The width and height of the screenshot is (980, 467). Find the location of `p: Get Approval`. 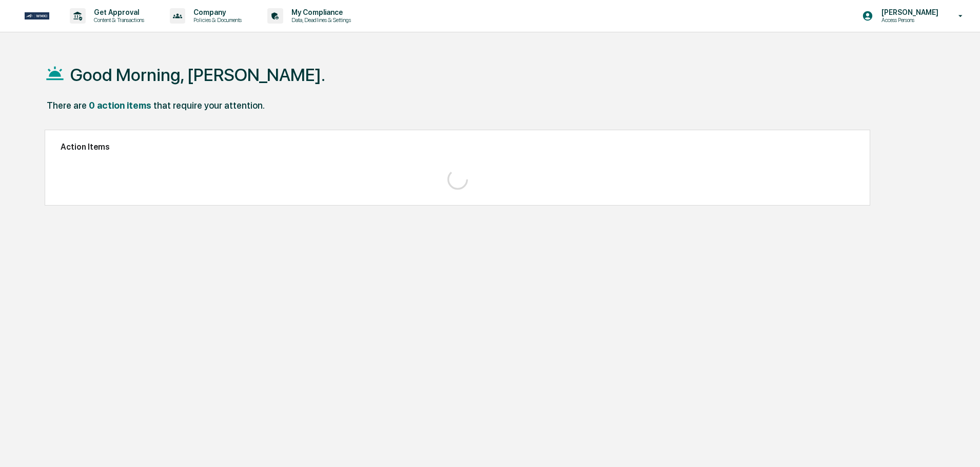

p: Get Approval is located at coordinates (118, 12).